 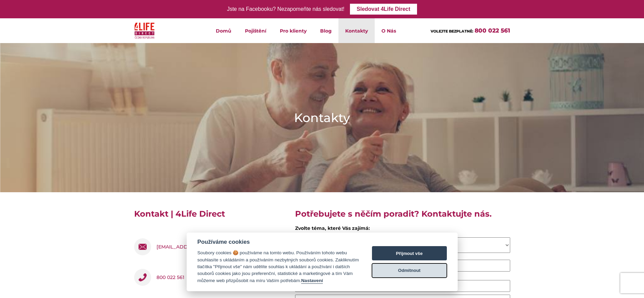 I want to click on div: Zvolte téma, které Vás zajímá:, so click(x=402, y=230).